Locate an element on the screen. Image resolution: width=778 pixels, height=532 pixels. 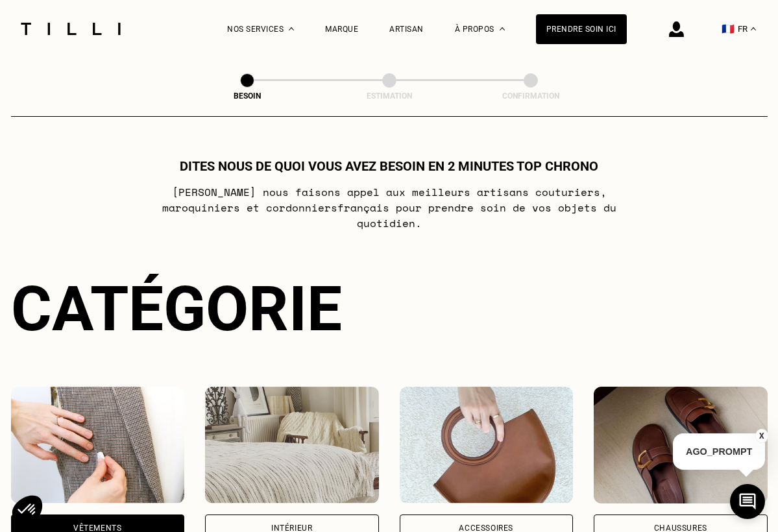
img: Menu déroulant is located at coordinates (291, 28).